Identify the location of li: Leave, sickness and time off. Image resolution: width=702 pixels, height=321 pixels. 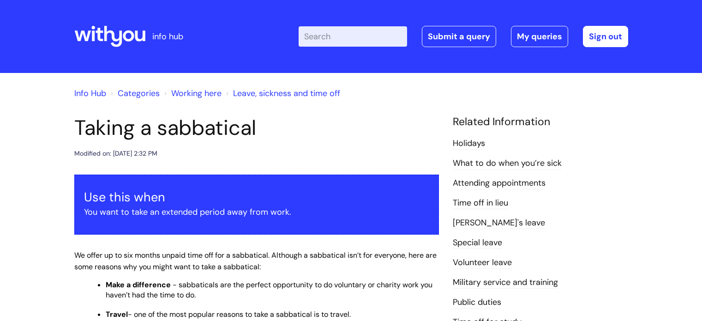
(282, 93).